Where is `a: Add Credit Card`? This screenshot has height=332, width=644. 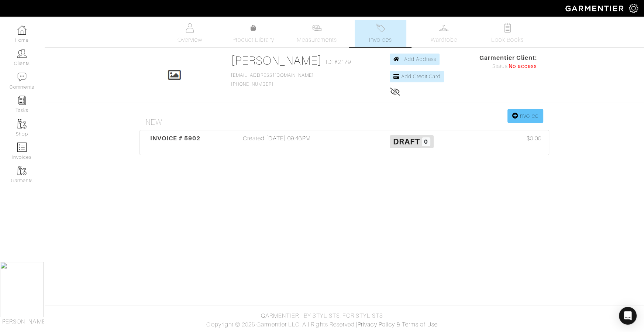
a: Add Credit Card is located at coordinates (417, 76).